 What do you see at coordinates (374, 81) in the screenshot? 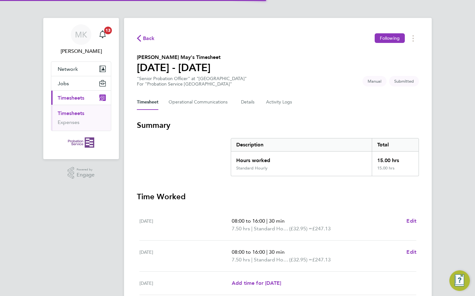
I see `span: This timesheet was manually created.` at bounding box center [374, 81].